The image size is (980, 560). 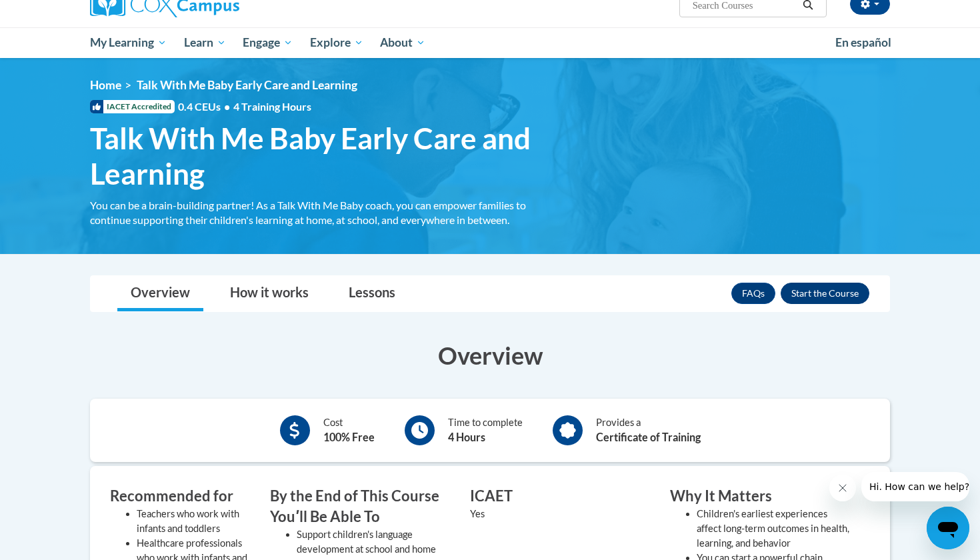 I want to click on h3: By the End of This Course Youʹll Be Able To, so click(x=360, y=507).